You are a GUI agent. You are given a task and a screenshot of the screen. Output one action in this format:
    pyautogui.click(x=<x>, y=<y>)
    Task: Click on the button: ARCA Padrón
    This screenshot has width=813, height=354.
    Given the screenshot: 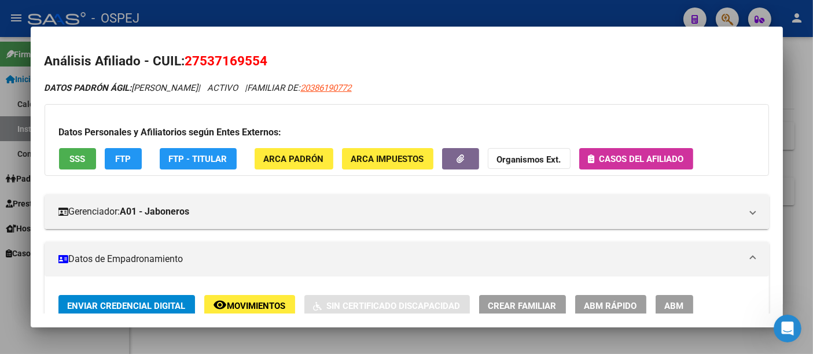 What is the action you would take?
    pyautogui.click(x=294, y=158)
    